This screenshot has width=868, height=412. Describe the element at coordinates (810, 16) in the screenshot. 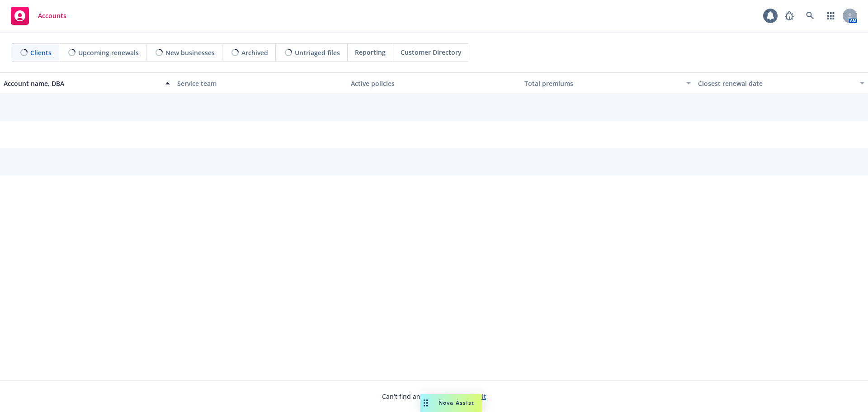

I see `a: Search` at that location.